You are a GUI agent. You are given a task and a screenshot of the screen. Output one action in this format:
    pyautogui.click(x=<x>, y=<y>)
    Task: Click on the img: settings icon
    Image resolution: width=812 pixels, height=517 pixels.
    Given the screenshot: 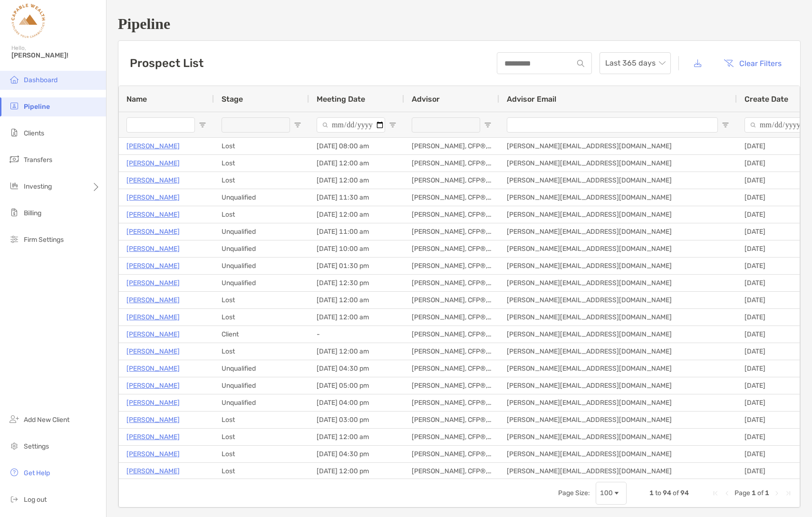 What is the action you would take?
    pyautogui.click(x=14, y=445)
    